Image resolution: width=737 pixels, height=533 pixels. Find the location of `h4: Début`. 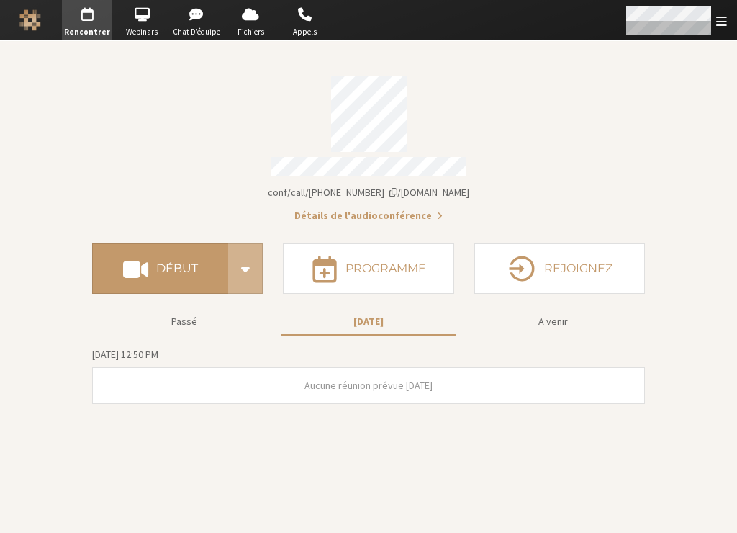

h4: Début is located at coordinates (177, 269).